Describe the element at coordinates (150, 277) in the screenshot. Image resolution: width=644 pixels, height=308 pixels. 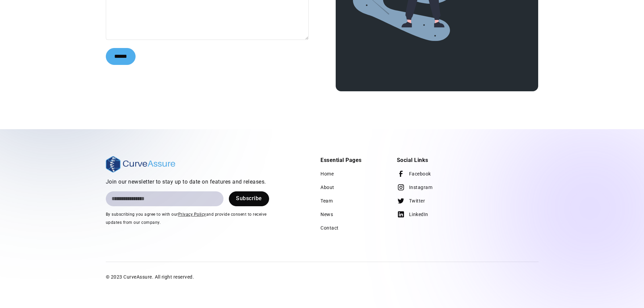
I see `div: © 2023 CurveAssure. All right reserved.` at that location.